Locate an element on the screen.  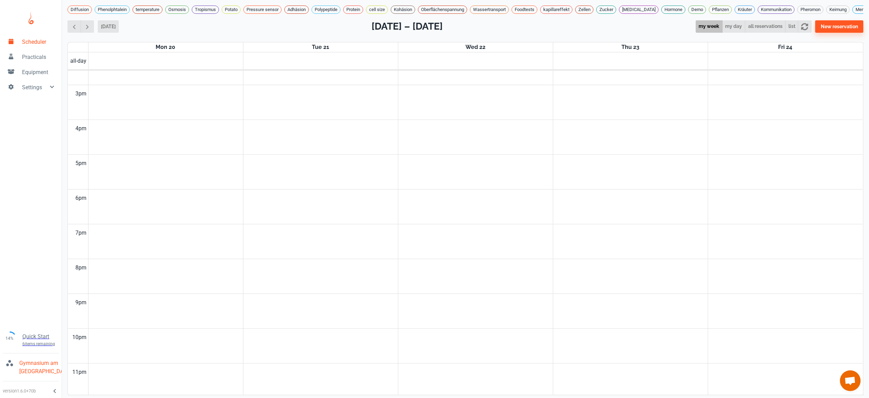
div: 11pm is located at coordinates (80, 372).